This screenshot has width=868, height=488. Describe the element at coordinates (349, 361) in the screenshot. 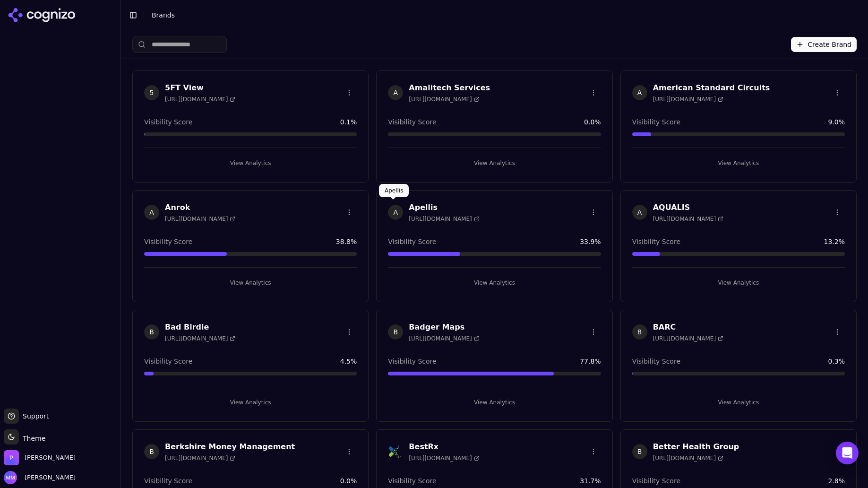

I see `span: 4.5 %` at that location.